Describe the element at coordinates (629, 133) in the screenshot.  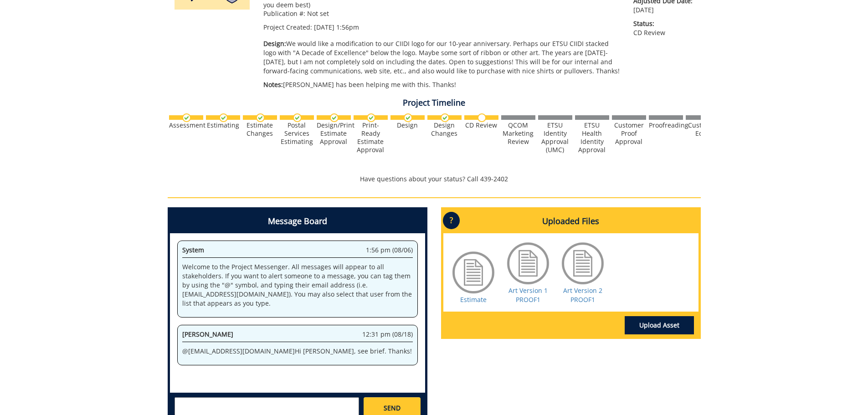
I see `div: Customer Proof Approval` at that location.